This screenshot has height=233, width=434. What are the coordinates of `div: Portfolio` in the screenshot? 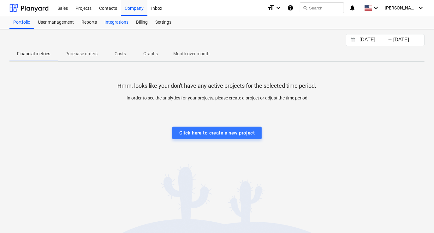 It's located at (22, 22).